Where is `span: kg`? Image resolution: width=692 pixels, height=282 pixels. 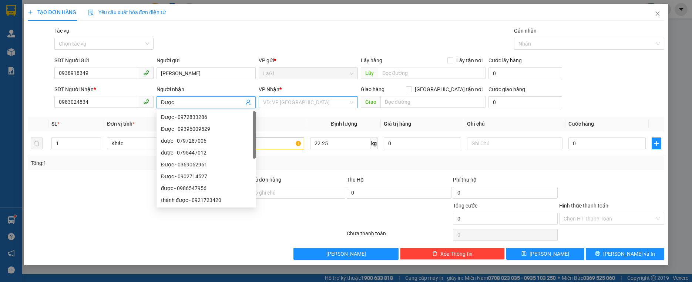
span: kg is located at coordinates (374, 143).